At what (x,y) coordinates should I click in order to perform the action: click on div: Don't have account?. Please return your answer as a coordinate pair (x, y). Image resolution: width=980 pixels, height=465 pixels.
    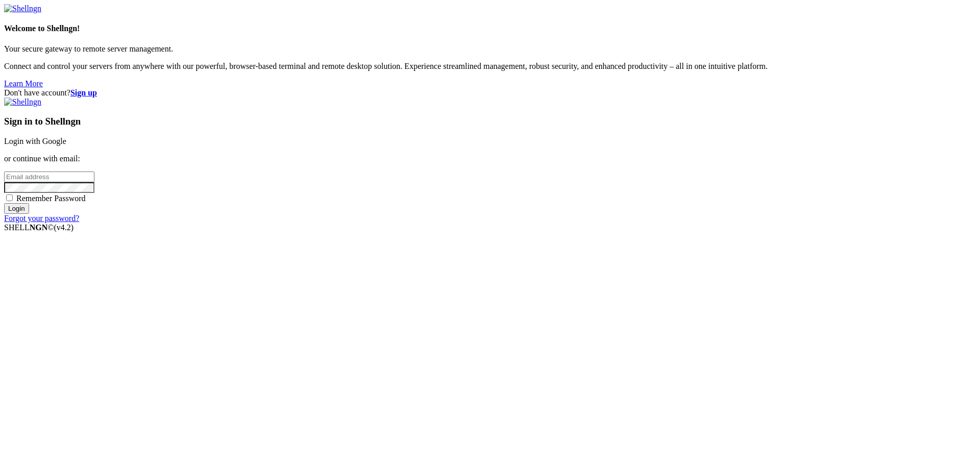
    Looking at the image, I should click on (490, 93).